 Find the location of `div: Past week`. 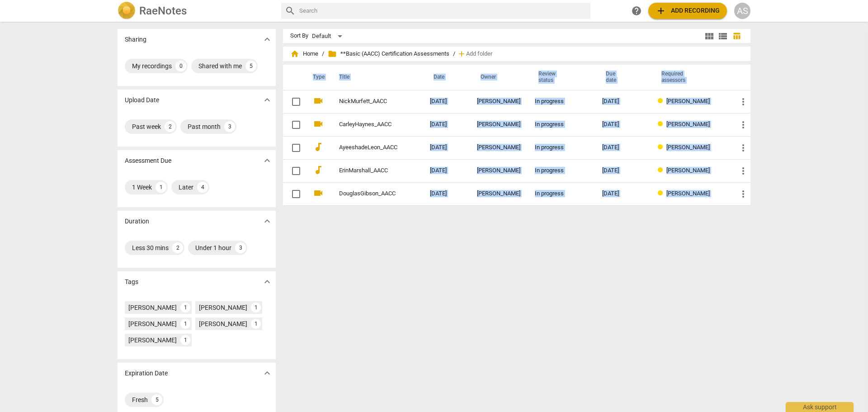

div: Past week is located at coordinates (147, 127).